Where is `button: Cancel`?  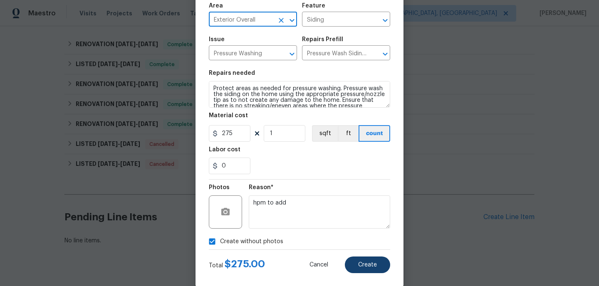 button: Cancel is located at coordinates (319, 265).